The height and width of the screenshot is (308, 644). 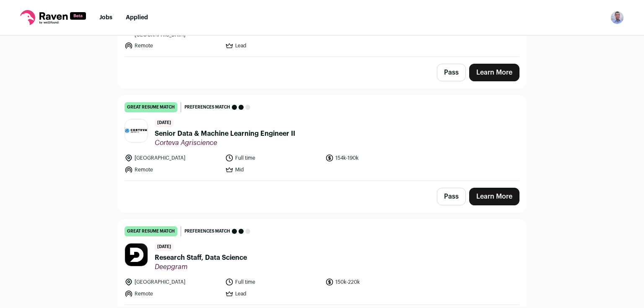 I want to click on li: 154k-190k, so click(x=373, y=158).